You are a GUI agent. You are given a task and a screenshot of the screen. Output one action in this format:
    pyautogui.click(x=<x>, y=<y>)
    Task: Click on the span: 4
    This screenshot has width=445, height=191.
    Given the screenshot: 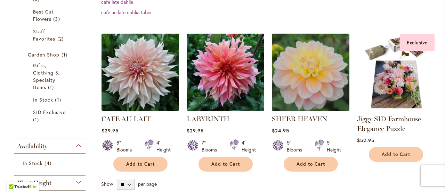 What is the action you would take?
    pyautogui.click(x=49, y=163)
    